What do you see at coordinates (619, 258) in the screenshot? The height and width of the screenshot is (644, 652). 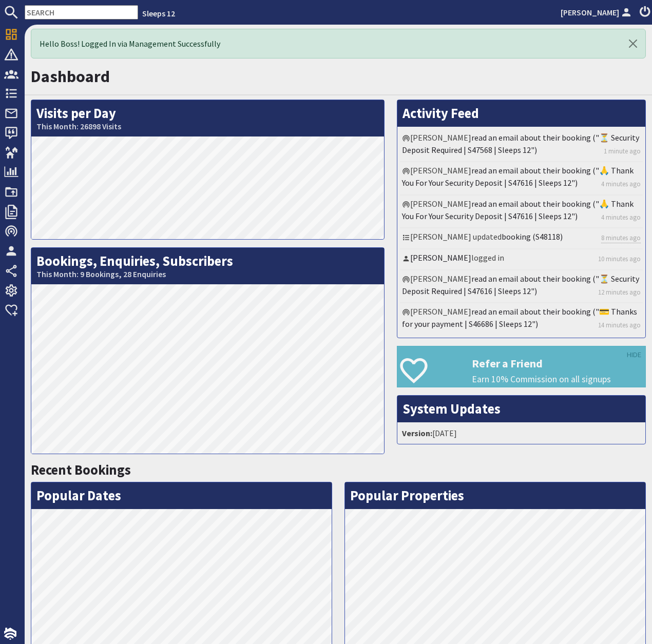 I see `a: 10 minutes ago` at bounding box center [619, 258].